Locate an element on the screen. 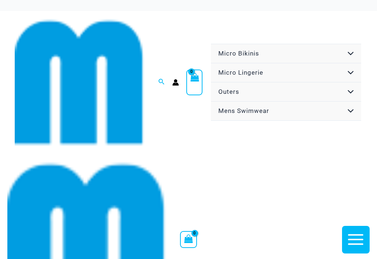  a: Mens SwimwearMenu ToggleMenu Toggle is located at coordinates (286, 111).